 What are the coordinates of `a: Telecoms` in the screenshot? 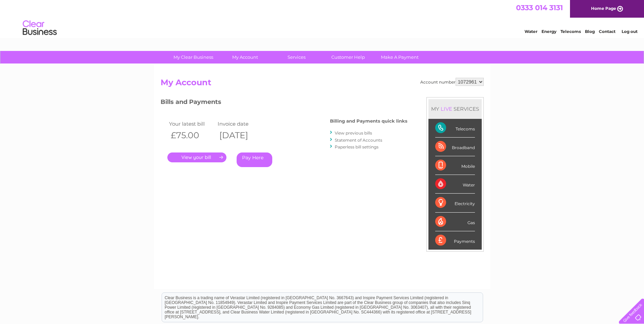 It's located at (570, 31).